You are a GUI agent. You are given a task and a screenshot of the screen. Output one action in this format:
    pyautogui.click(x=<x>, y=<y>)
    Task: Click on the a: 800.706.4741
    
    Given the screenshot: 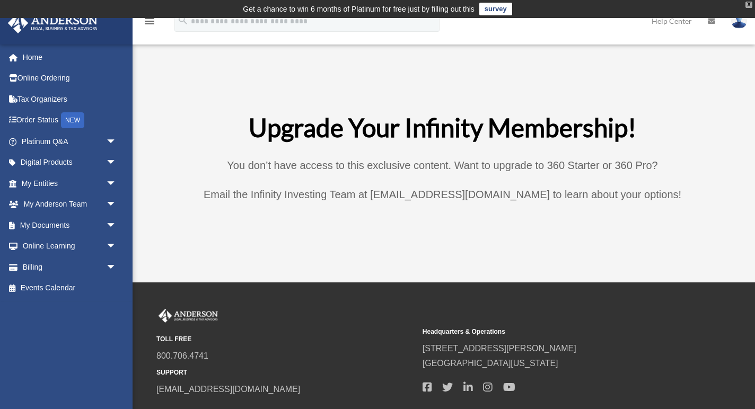 What is the action you would take?
    pyautogui.click(x=182, y=356)
    